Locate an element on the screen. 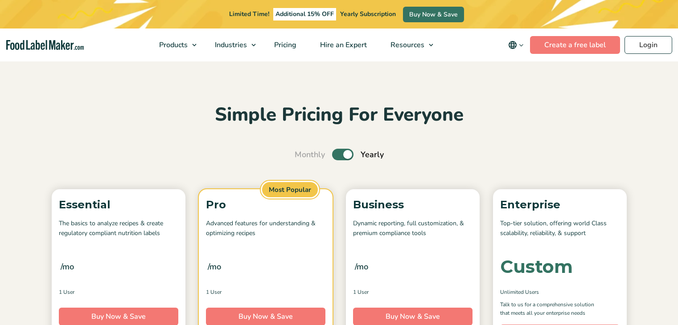  span: Industries is located at coordinates (230, 45).